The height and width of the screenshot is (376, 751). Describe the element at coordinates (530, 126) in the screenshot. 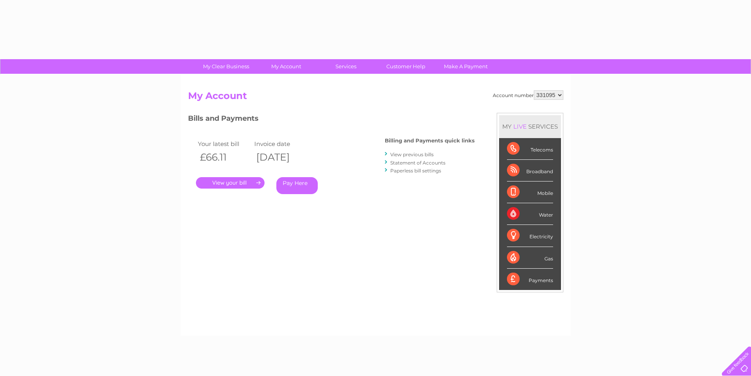

I see `div: MY SERVICES` at that location.